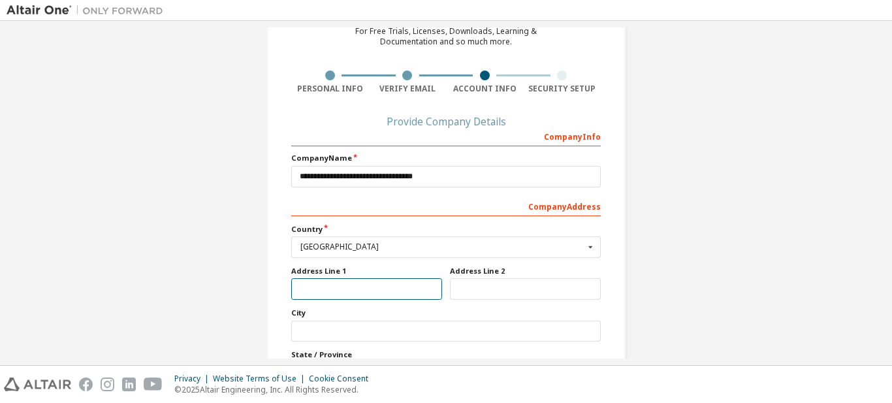 This screenshot has width=892, height=403. I want to click on img: instagram.svg, so click(107, 384).